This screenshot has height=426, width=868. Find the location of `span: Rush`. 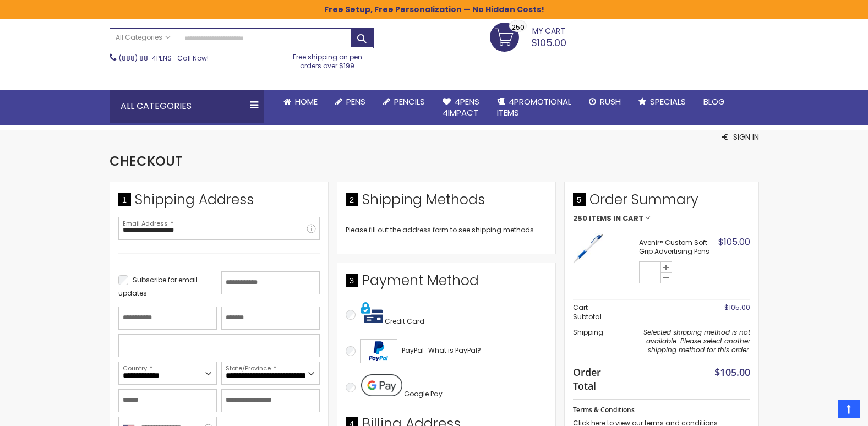

span: Rush is located at coordinates (611, 102).